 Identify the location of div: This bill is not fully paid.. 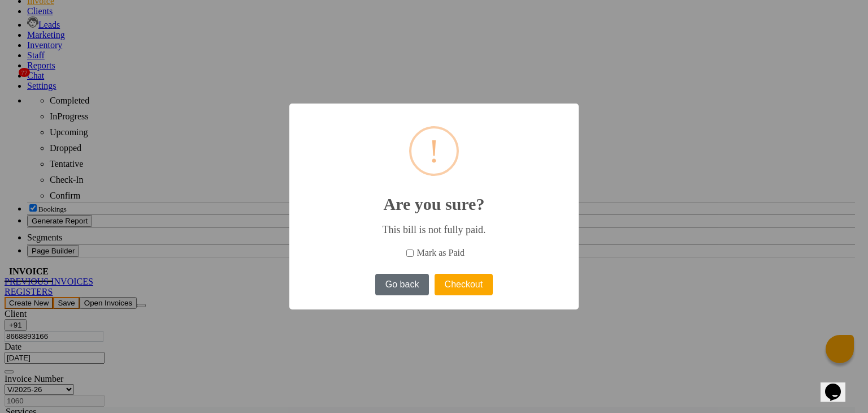
(434, 230).